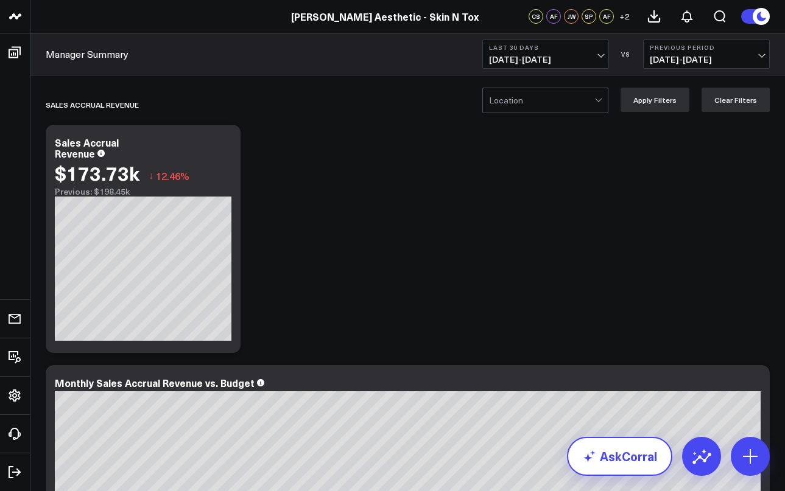  What do you see at coordinates (545, 47) in the screenshot?
I see `b: Last 30 Days` at bounding box center [545, 47].